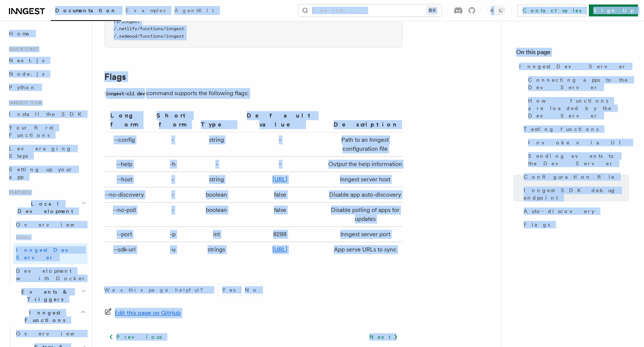 Image resolution: width=644 pixels, height=347 pixels. Describe the element at coordinates (86, 11) in the screenshot. I see `span: Documentation` at that location.